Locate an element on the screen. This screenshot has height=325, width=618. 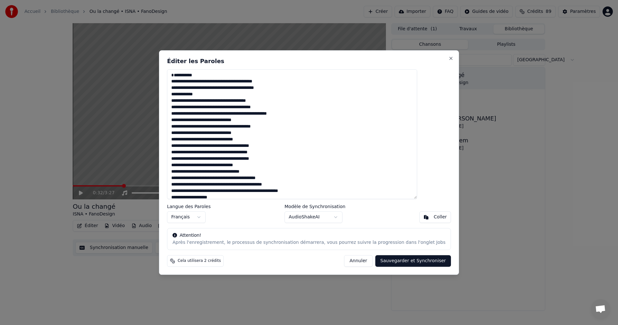
label: Modèle de Synchronisation is located at coordinates (315, 206).